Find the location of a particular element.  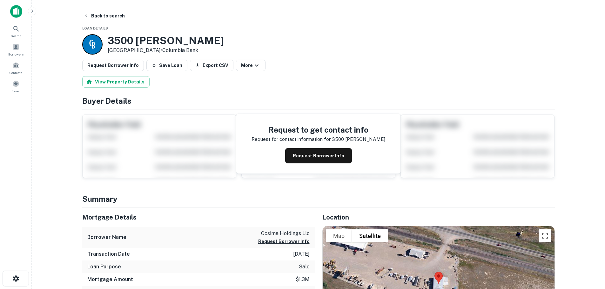

h5: Location is located at coordinates (438, 217).